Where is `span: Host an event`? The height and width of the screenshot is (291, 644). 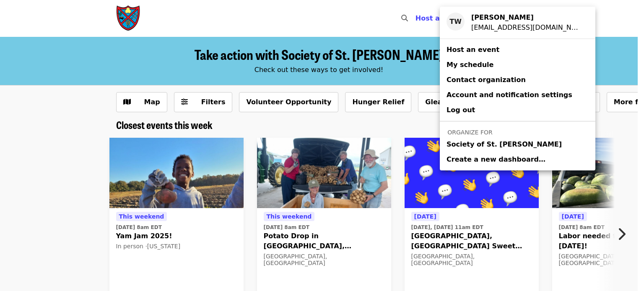 span: Host an event is located at coordinates (472, 49).